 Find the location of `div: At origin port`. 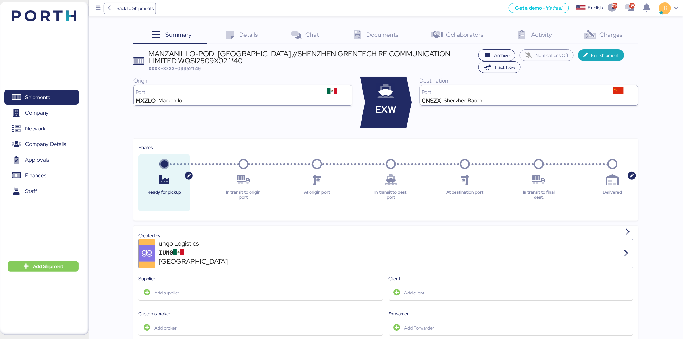

div: At origin port is located at coordinates (317, 195).